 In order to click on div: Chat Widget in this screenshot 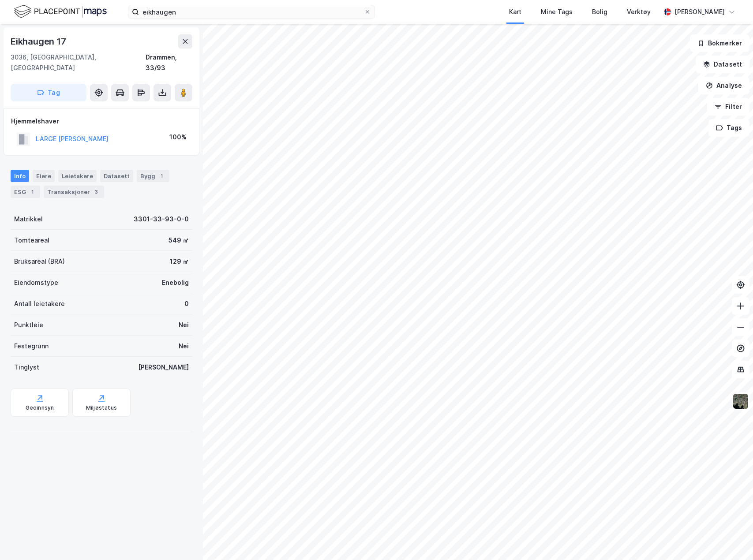, I will do `click(731, 539)`.